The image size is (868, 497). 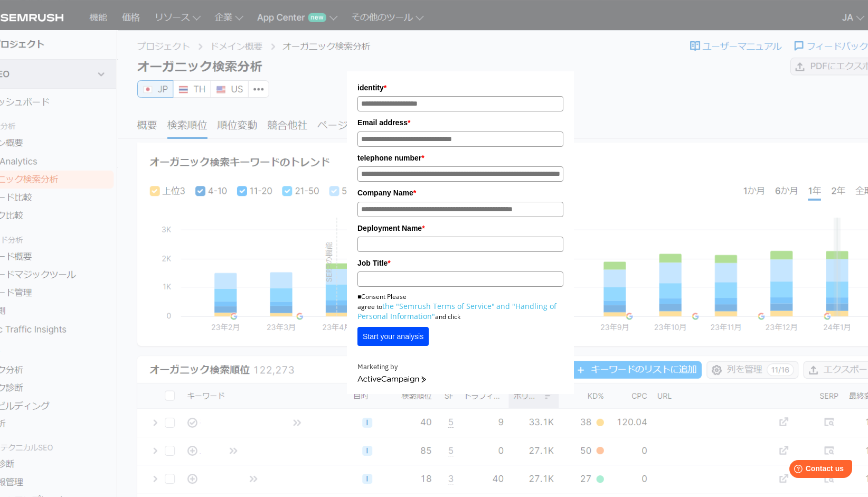 What do you see at coordinates (457, 311) in the screenshot?
I see `a: and "Handling of Personal Information"` at bounding box center [457, 311].